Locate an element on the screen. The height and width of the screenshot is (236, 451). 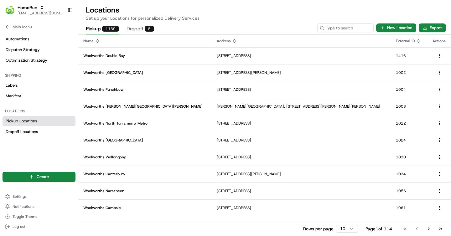
p: 1008 is located at coordinates (409, 107).